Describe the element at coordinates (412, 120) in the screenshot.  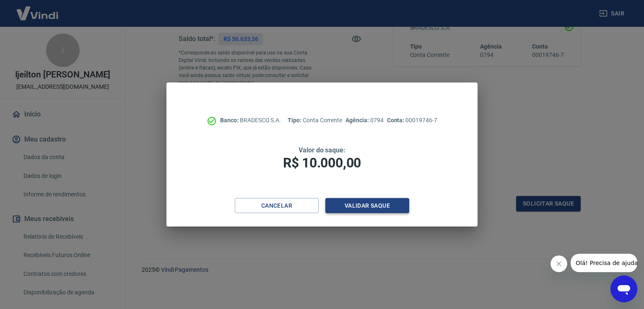
I see `p: 00019746-7` at that location.